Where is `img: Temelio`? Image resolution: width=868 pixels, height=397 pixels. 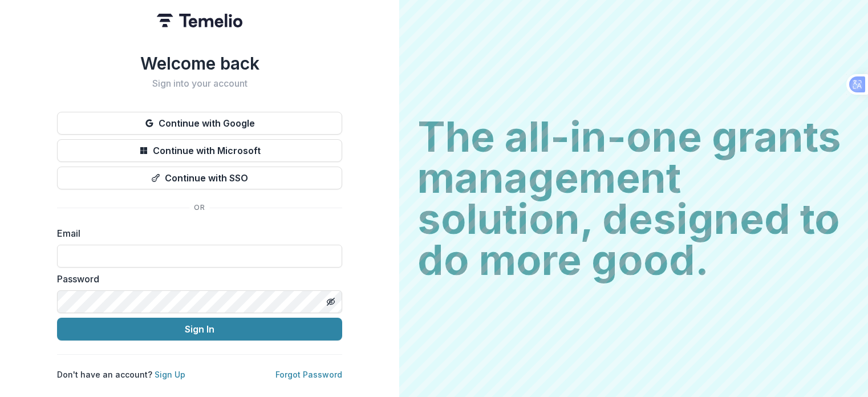 img: Temelio is located at coordinates (200, 20).